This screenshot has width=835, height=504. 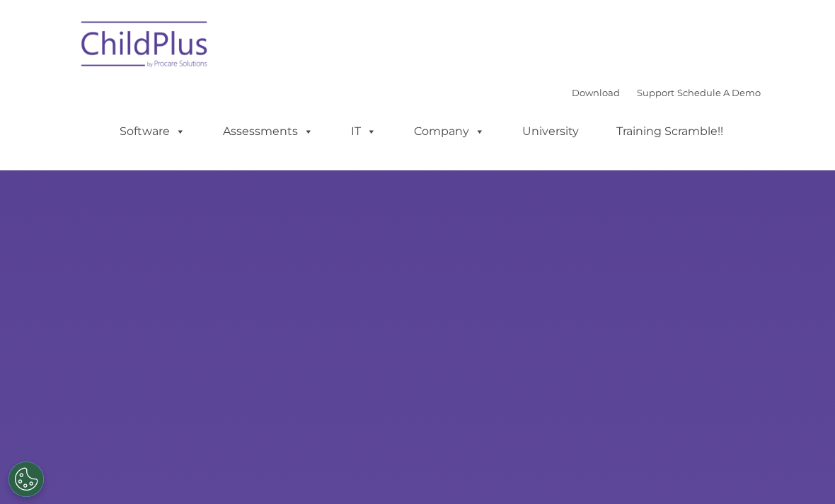 What do you see at coordinates (550, 132) in the screenshot?
I see `a: University` at bounding box center [550, 132].